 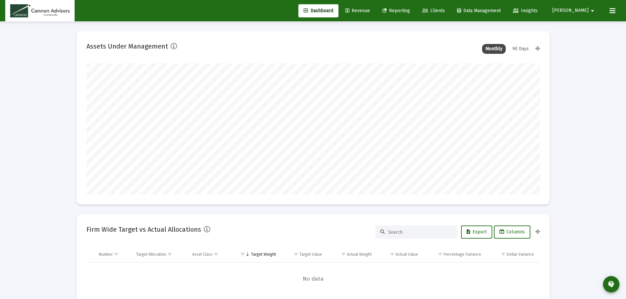 I want to click on span: Insights, so click(x=525, y=11).